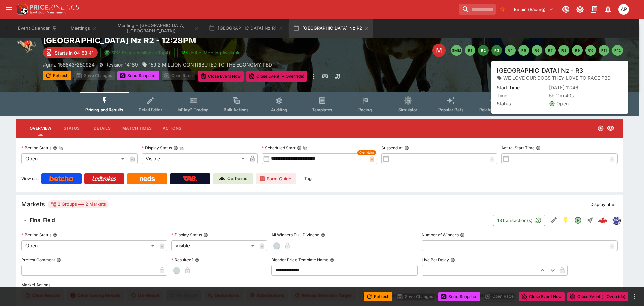 Image resolution: width=644 pixels, height=306 pixels. What do you see at coordinates (300, 260) in the screenshot?
I see `p: Blender Price Template Name` at bounding box center [300, 260].